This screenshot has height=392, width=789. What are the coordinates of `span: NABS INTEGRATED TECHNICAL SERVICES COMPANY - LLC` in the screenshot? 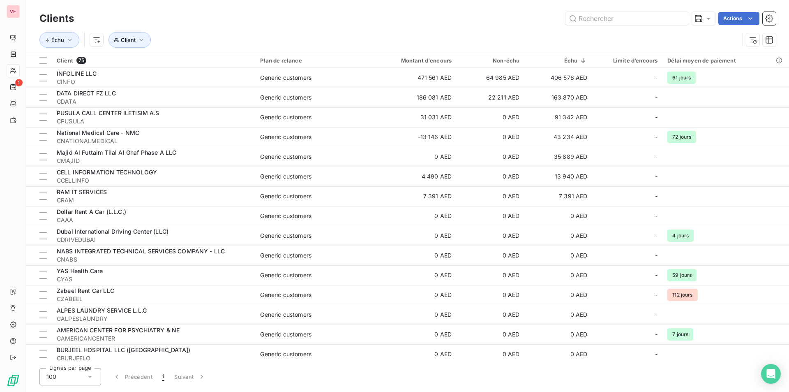 It's located at (141, 251).